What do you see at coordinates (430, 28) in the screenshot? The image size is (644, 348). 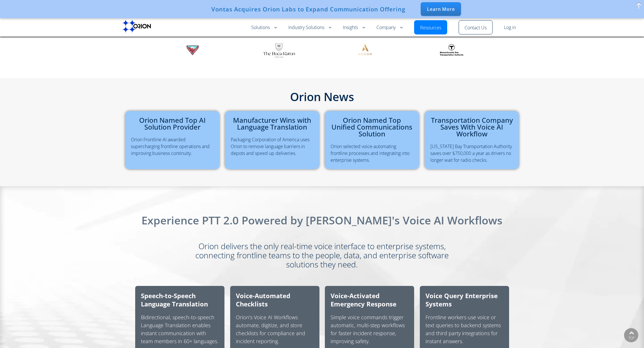 I see `a: Resources` at bounding box center [430, 28].